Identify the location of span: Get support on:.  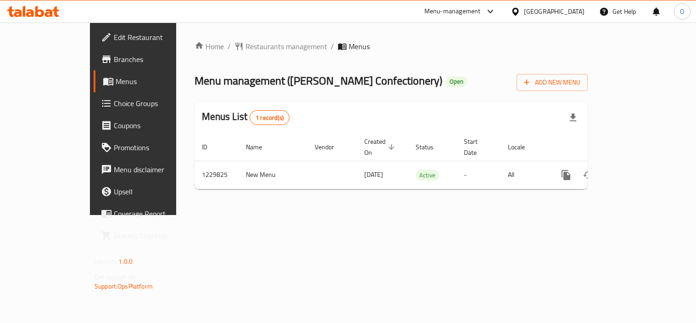
(116, 277).